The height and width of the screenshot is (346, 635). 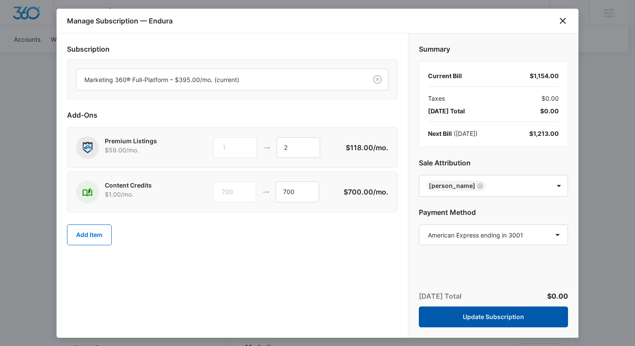 I want to click on h2: Add-Ons, so click(x=232, y=115).